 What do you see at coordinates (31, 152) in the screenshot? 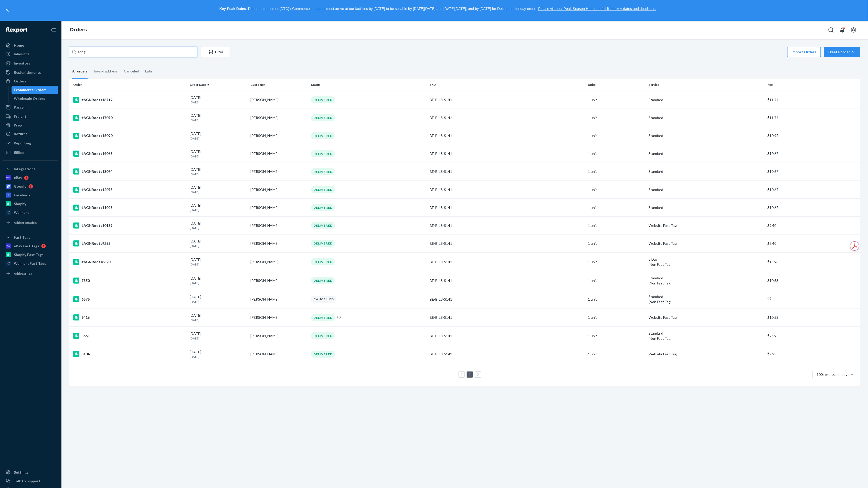
I see `a: Billing` at bounding box center [31, 152].